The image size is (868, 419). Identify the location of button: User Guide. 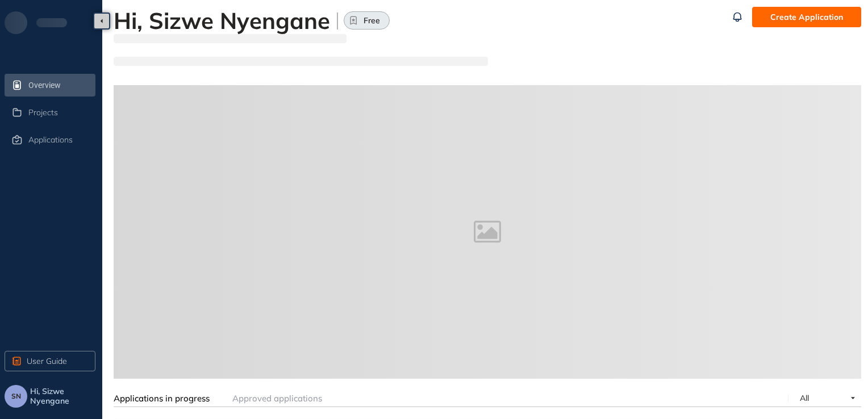
(50, 361).